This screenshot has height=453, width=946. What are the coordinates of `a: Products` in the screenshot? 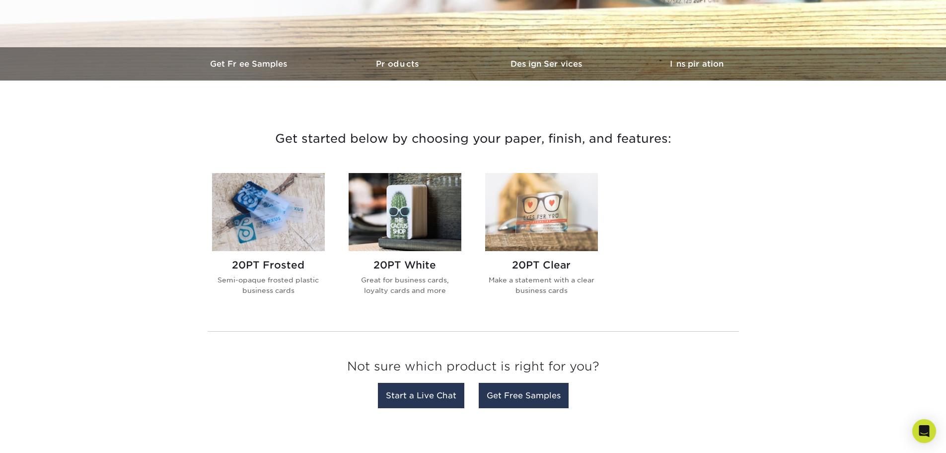 It's located at (399, 64).